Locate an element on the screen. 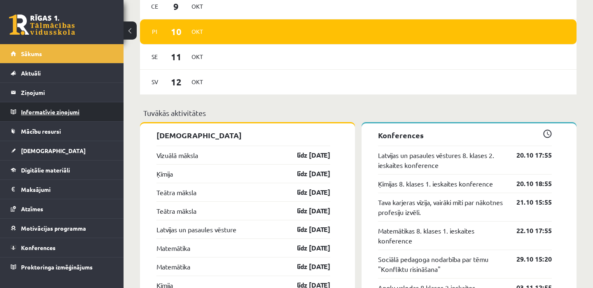  a: Latvijas un pasaules vēsture is located at coordinates (197, 229).